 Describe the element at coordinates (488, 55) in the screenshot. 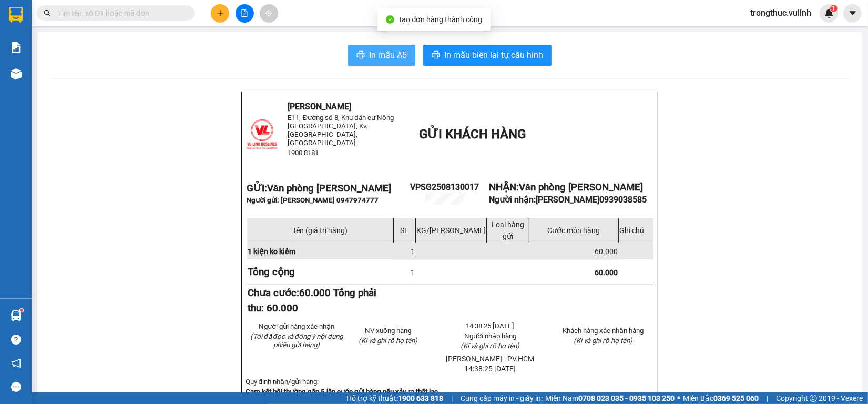

I see `button: printerIn mẫu biên lai tự cấu hình` at that location.